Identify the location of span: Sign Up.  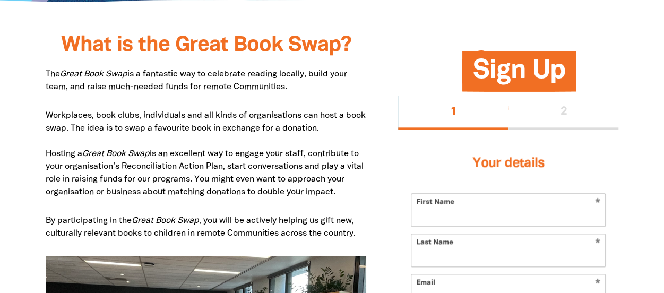
(519, 75).